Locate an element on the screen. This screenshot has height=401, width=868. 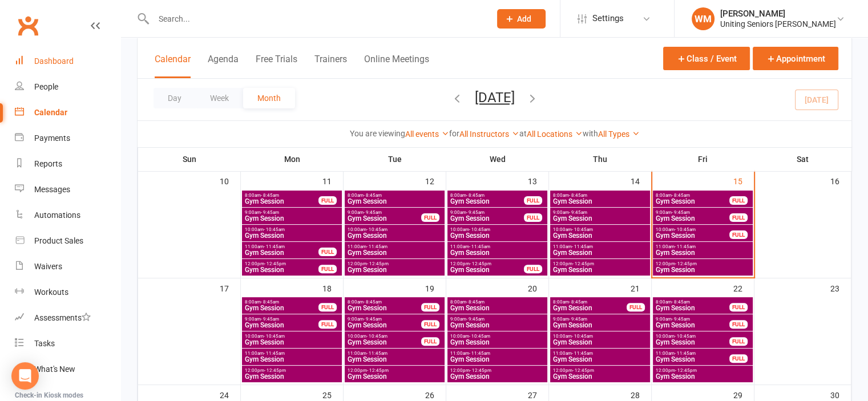
span: - 11:45am is located at coordinates (377, 353).